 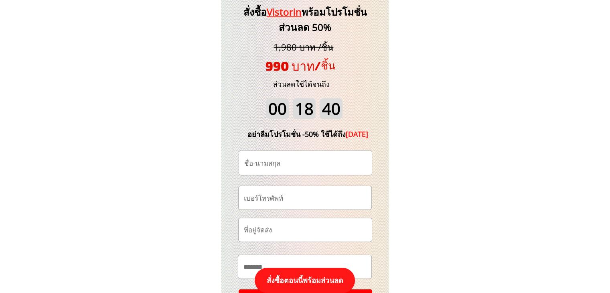 I want to click on h3: สั่งซื้อ พร้อมโปรโมชั่นส่วนลด 50%, so click(x=305, y=20).